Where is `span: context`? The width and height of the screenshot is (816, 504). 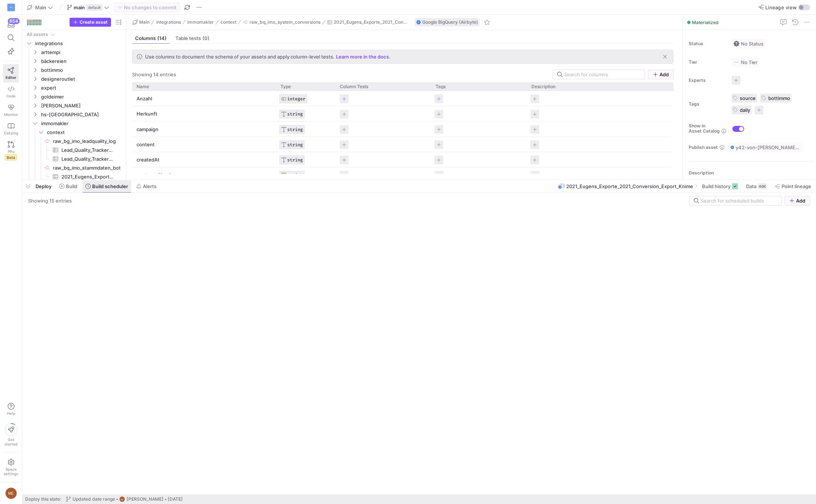
span: context is located at coordinates (229, 22).